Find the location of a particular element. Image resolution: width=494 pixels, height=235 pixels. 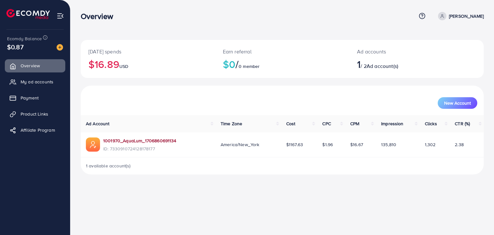

a: Overview is located at coordinates (35, 66).